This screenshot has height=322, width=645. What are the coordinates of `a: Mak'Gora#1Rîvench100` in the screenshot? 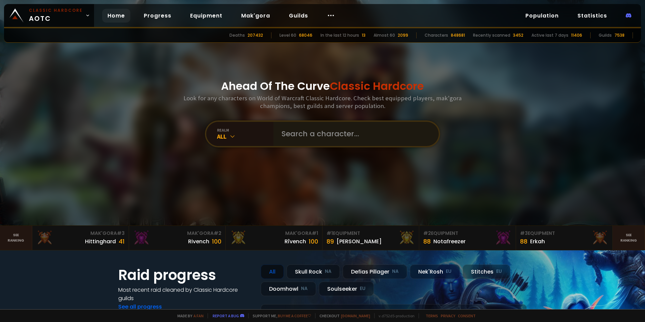 It's located at (274, 238).